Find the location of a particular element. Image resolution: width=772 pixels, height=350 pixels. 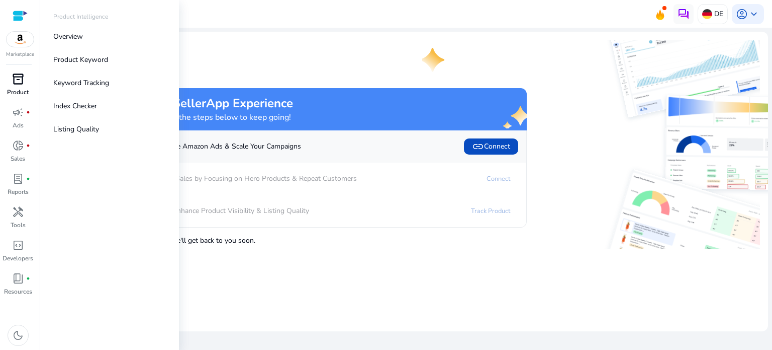

a: Track Product is located at coordinates (491, 211).